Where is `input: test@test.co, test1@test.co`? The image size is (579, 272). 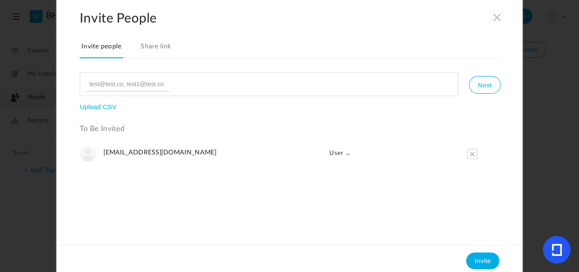
input: test@test.co, test1@test.co is located at coordinates (128, 84).